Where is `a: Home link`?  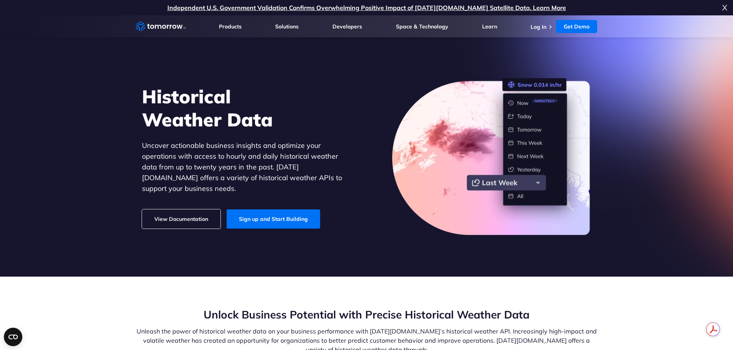
a: Home link is located at coordinates (161, 27).